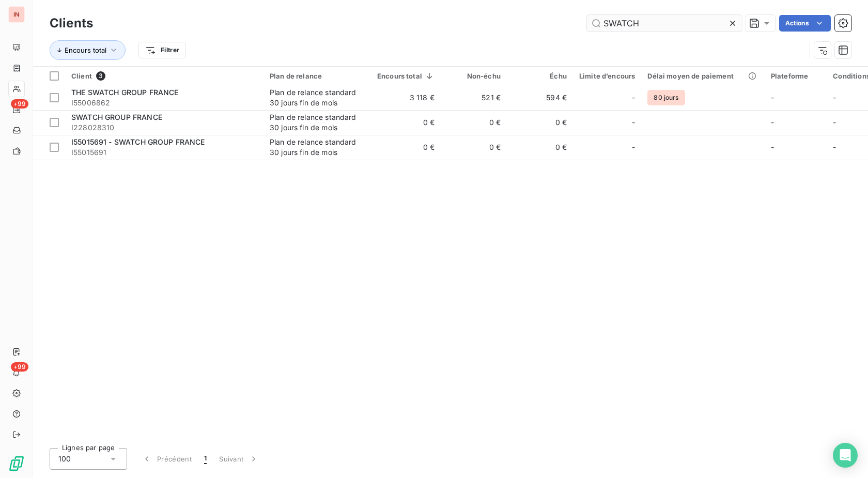 This screenshot has height=478, width=868. What do you see at coordinates (164, 103) in the screenshot?
I see `span: I55006862` at bounding box center [164, 103].